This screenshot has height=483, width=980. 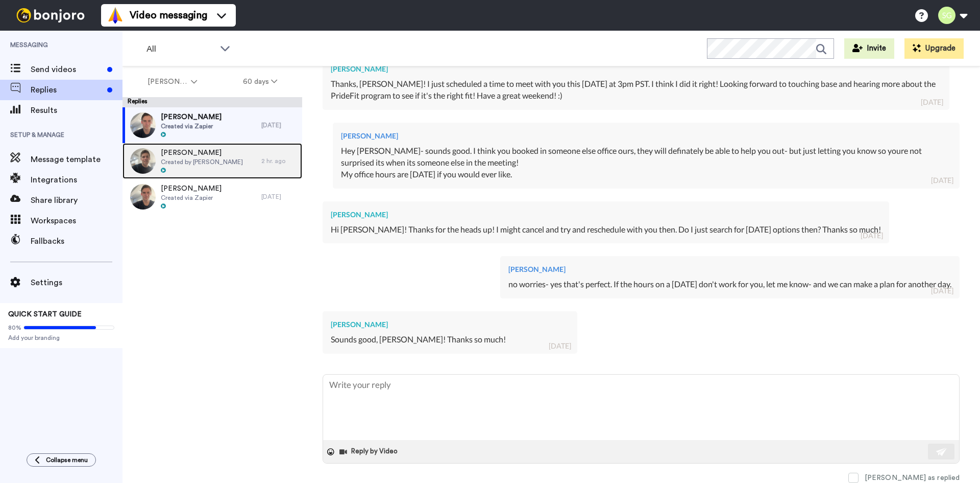 I want to click on span: Integrations, so click(x=77, y=180).